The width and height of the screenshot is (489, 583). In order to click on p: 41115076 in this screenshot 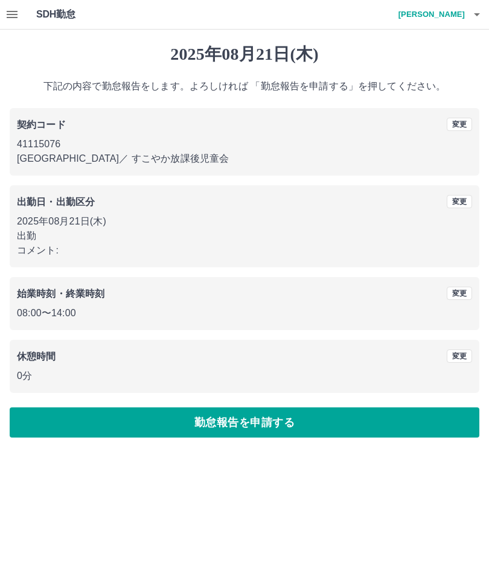, I will do `click(244, 144)`.